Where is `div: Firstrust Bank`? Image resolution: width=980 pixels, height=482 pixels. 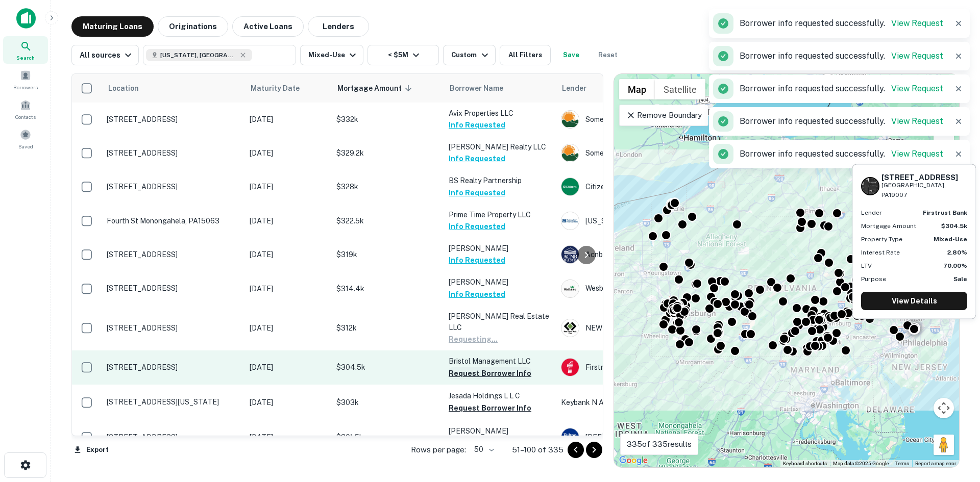
div: Firstrust Bank is located at coordinates (637, 367).